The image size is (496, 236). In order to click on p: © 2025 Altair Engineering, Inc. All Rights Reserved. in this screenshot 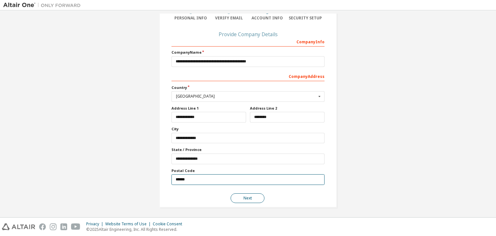, I will do `click(136, 229)`.